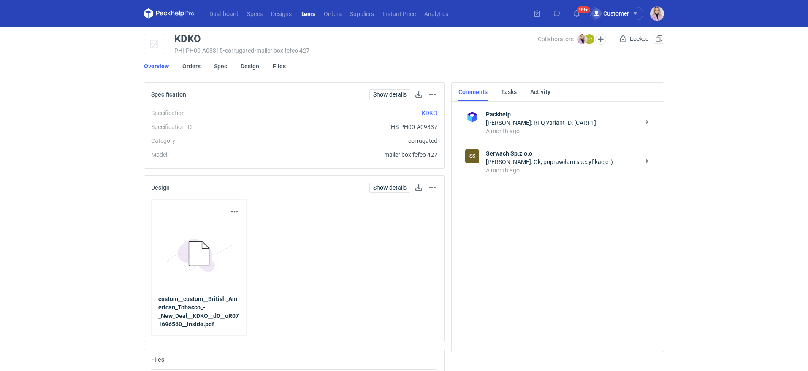 The image size is (808, 371). Describe the element at coordinates (250, 66) in the screenshot. I see `a: Design` at that location.